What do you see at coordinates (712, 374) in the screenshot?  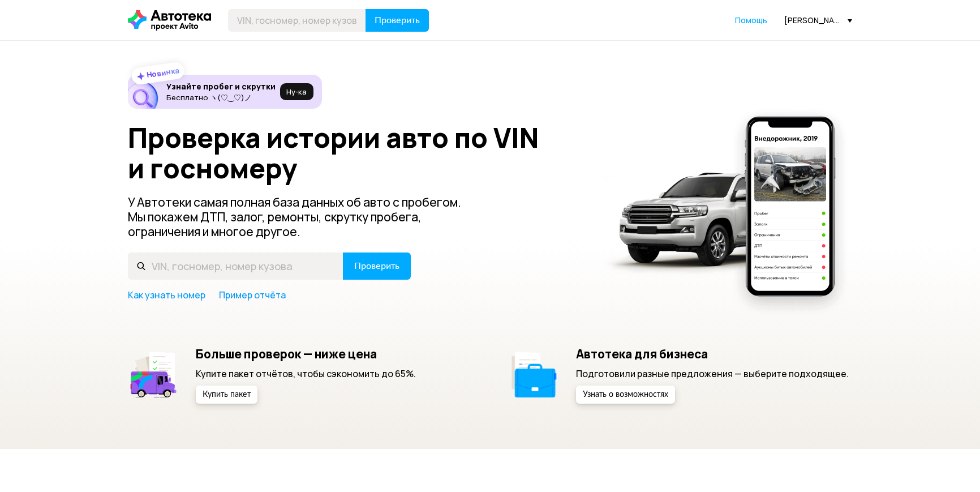 I see `p: Подготовили разные предложения — выберите подходящее.` at bounding box center [712, 374].